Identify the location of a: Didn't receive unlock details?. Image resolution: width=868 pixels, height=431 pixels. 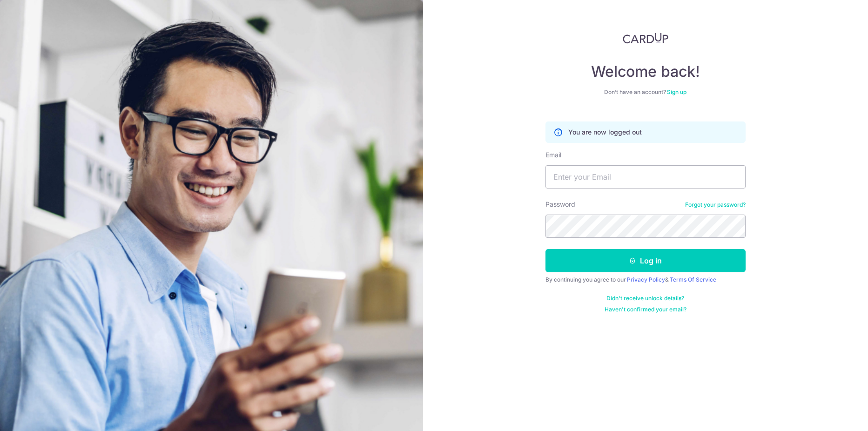
(645, 298).